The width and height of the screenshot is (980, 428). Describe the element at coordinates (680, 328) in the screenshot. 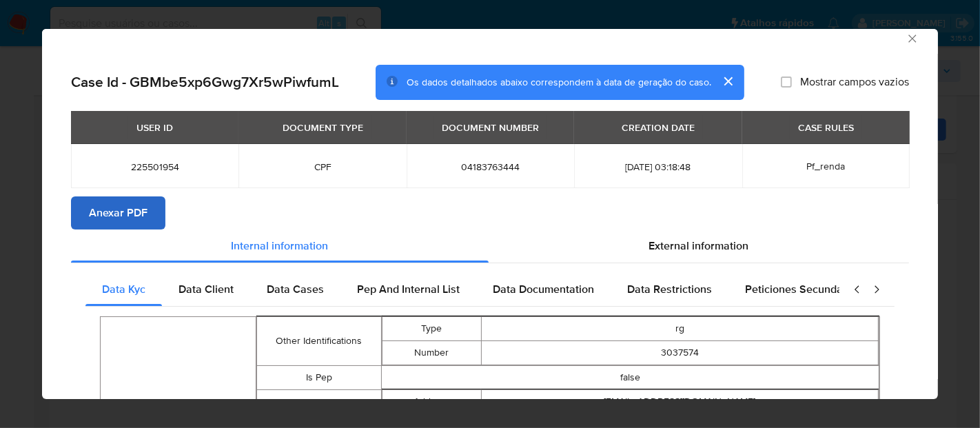

I see `td: rg` at that location.